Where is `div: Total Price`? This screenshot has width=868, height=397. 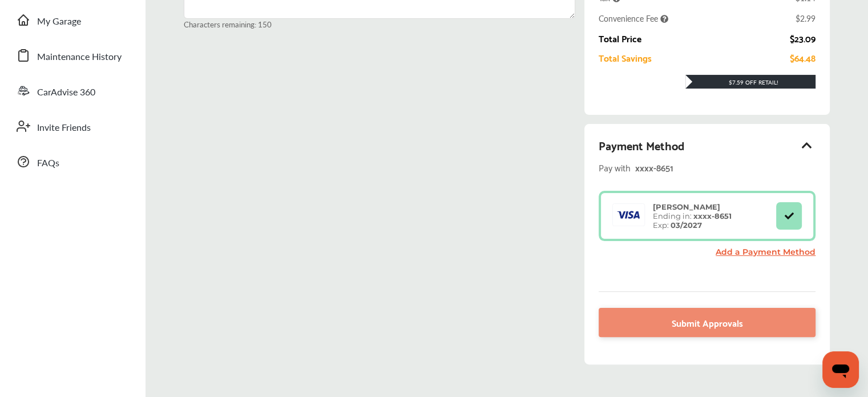 div: Total Price is located at coordinates (620, 38).